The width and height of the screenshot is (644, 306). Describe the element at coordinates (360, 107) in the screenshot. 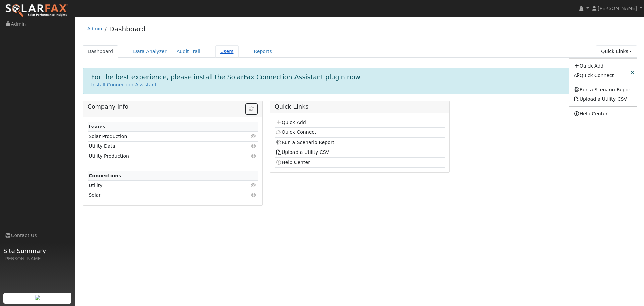

I see `h5: Quick Links` at that location.